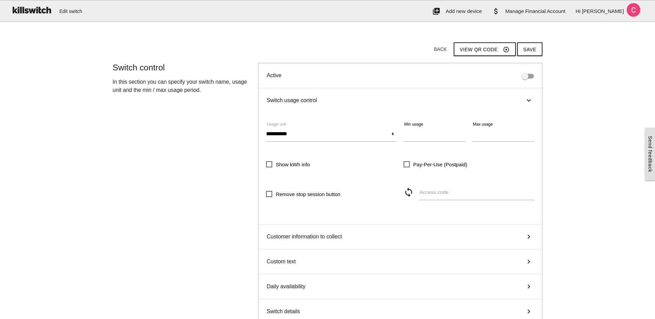 The height and width of the screenshot is (319, 655). What do you see at coordinates (292, 100) in the screenshot?
I see `span: Switch usage control` at bounding box center [292, 100].